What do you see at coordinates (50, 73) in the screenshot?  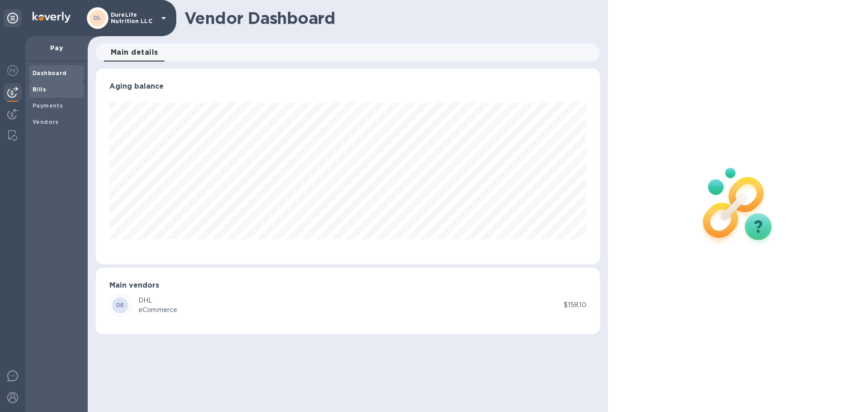 I see `b: Dashboard` at bounding box center [50, 73].